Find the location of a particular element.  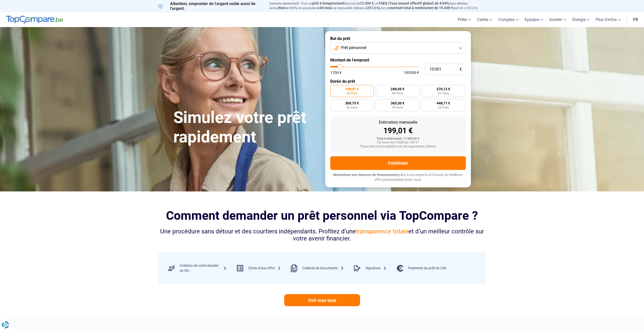

span: transparence totale is located at coordinates (382, 231).